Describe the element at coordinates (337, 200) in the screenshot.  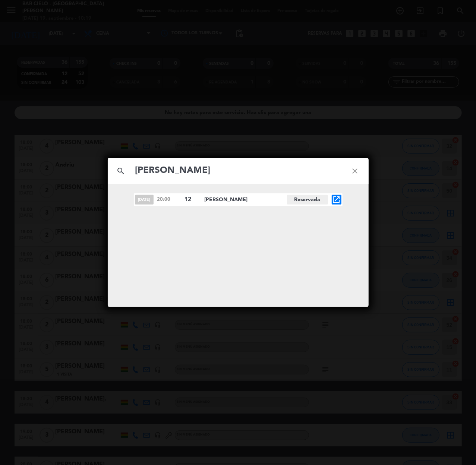
I see `i: open_in_new` at that location.